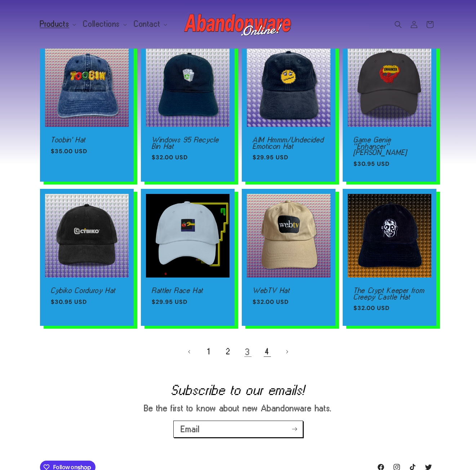 This screenshot has height=470, width=476. I want to click on summary: Contact, so click(150, 24).